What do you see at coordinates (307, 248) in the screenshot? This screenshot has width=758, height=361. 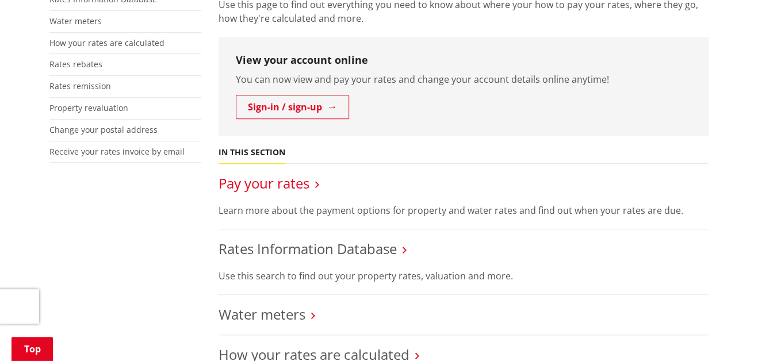 I see `a: Rates Information Database` at bounding box center [307, 248].